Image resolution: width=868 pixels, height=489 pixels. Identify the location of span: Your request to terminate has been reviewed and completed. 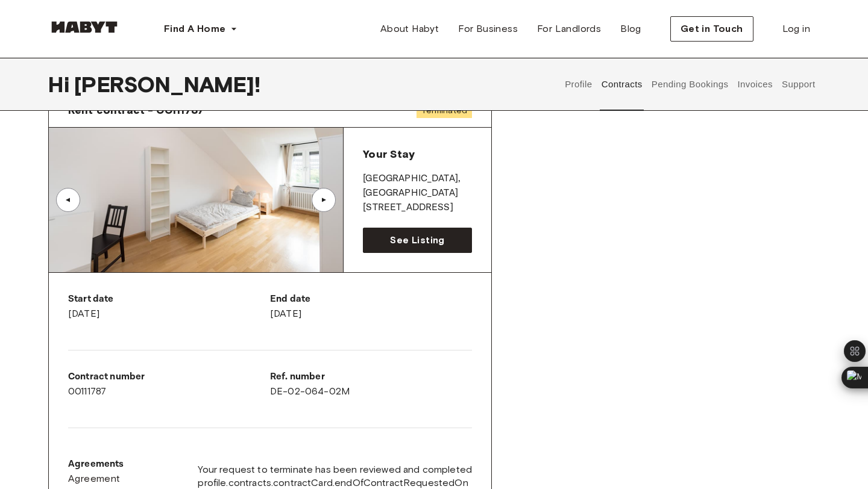
(334, 470).